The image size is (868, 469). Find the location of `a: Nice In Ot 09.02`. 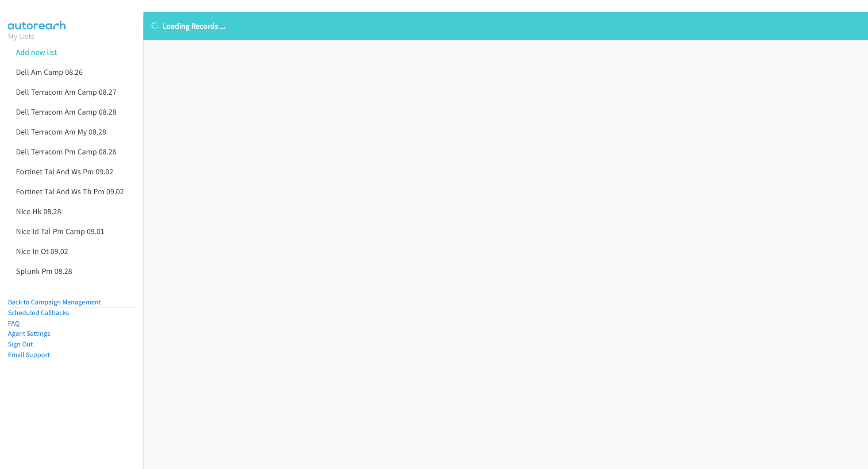

a: Nice In Ot 09.02 is located at coordinates (42, 251).